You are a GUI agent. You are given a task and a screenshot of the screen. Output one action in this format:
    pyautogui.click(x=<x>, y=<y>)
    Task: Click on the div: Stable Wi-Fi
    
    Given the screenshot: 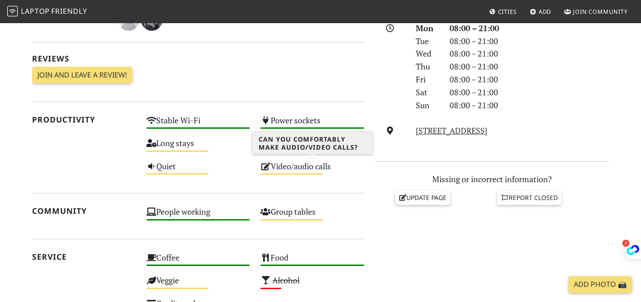 What is the action you would take?
    pyautogui.click(x=198, y=124)
    